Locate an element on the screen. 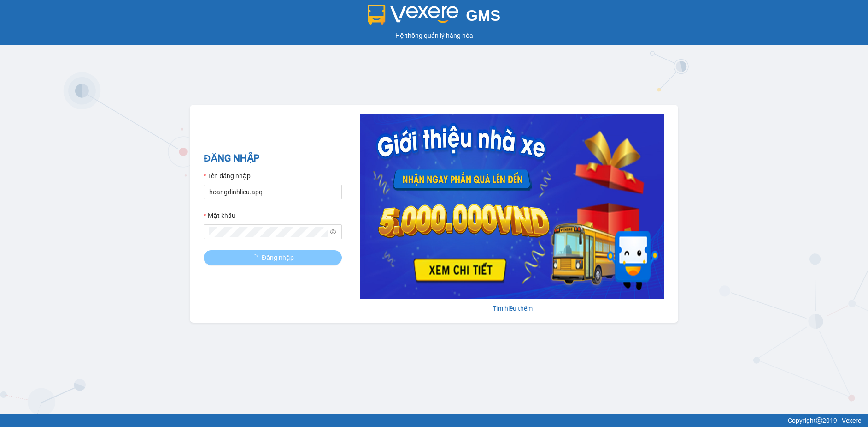 This screenshot has height=427, width=868. span: copyright is located at coordinates (819, 420).